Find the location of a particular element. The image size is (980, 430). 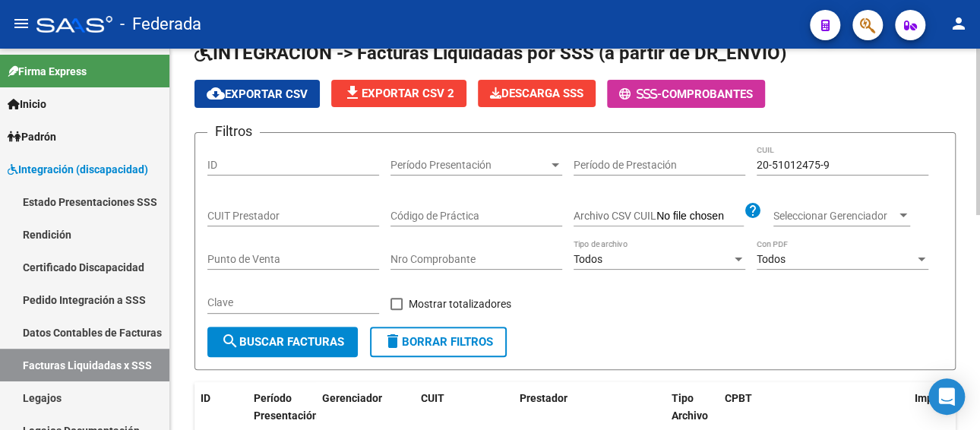

mat-icon: menu is located at coordinates (21, 24).